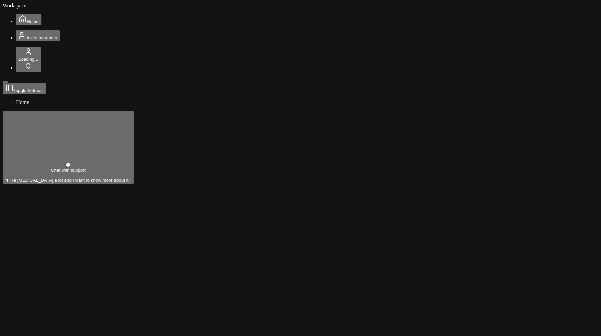 This screenshot has width=601, height=336. What do you see at coordinates (300, 6) in the screenshot?
I see `div: Workspace` at bounding box center [300, 6].